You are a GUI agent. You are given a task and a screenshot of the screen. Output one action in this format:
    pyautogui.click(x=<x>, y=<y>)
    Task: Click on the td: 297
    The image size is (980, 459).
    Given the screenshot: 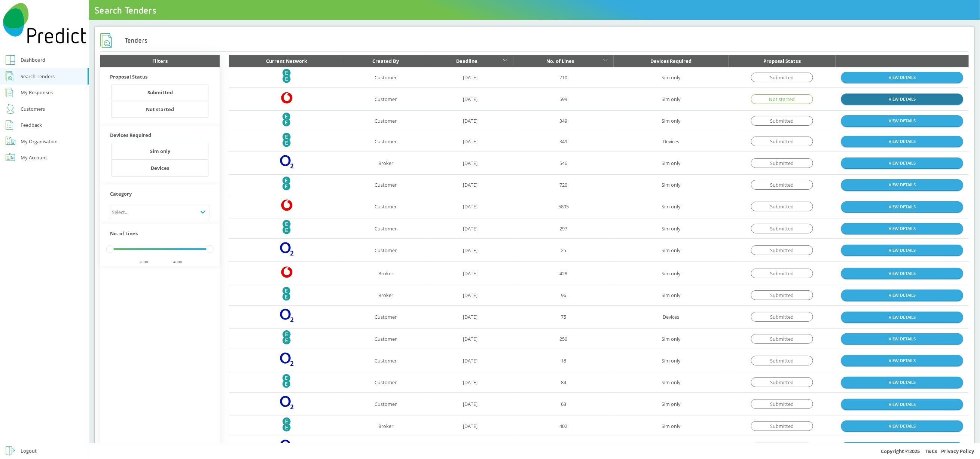 What is the action you would take?
    pyautogui.click(x=563, y=228)
    